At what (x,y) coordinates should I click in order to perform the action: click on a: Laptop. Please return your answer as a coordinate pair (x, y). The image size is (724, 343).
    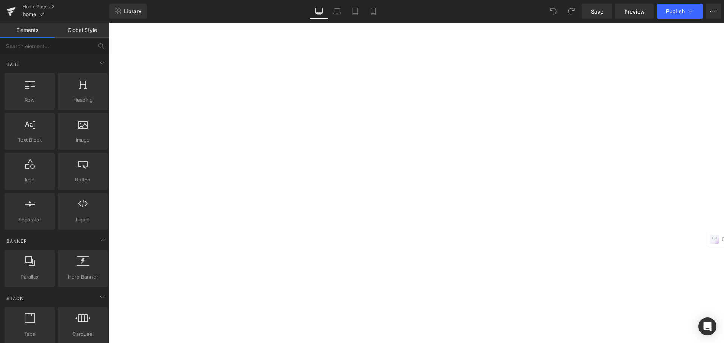
    Looking at the image, I should click on (337, 11).